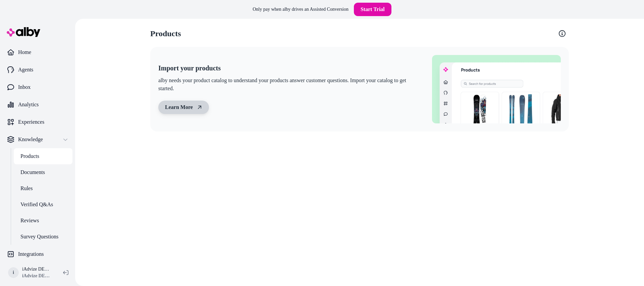 The image size is (644, 286). Describe the element at coordinates (39, 237) in the screenshot. I see `p: Survey Questions` at that location.